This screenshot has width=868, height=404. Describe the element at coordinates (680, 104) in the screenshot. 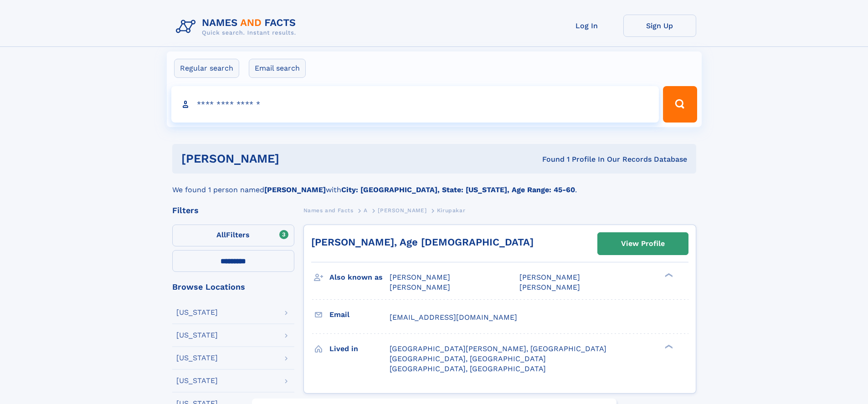

I see `button: Search Button` at that location.